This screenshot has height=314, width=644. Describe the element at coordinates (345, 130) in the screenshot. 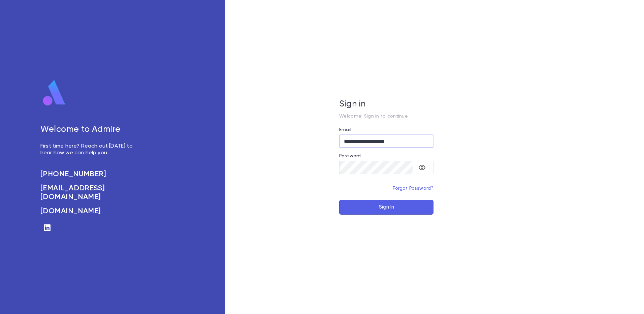

I see `label: Email` at that location.